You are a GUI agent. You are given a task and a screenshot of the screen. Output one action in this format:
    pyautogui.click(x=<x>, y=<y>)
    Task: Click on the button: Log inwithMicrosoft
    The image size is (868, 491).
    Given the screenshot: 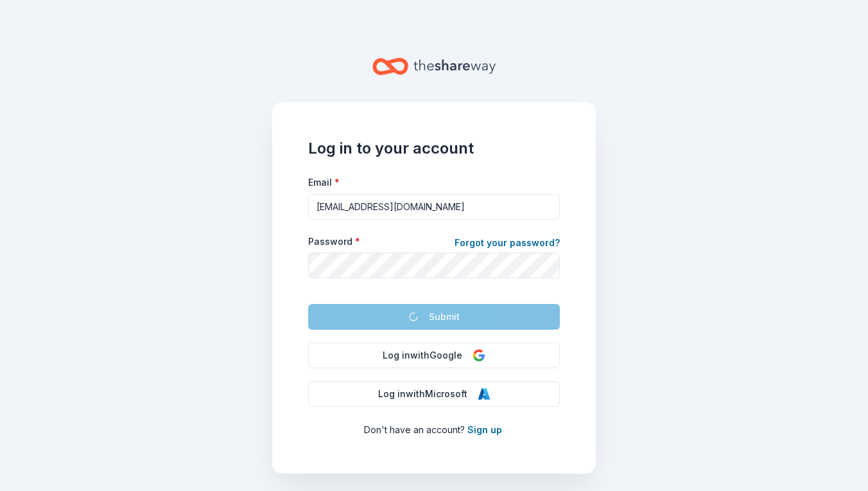 What is the action you would take?
    pyautogui.click(x=434, y=394)
    